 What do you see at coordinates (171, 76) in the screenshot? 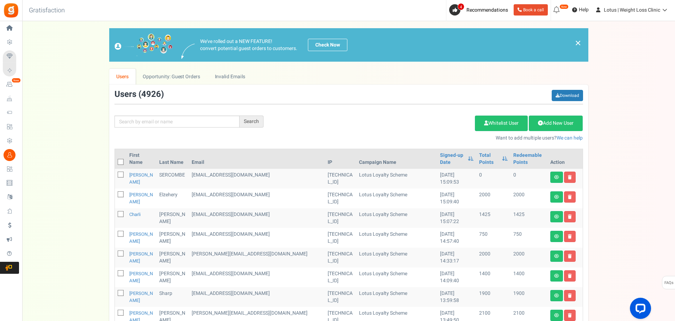
I see `a: Opportunity: Guest Orders` at bounding box center [171, 76].